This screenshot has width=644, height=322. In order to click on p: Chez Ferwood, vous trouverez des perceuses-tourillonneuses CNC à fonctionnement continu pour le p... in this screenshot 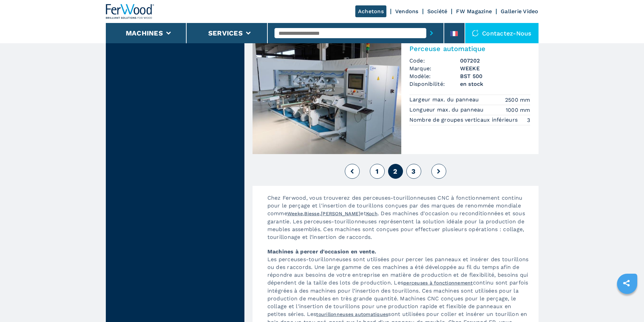, I will do `click(399, 221)`.